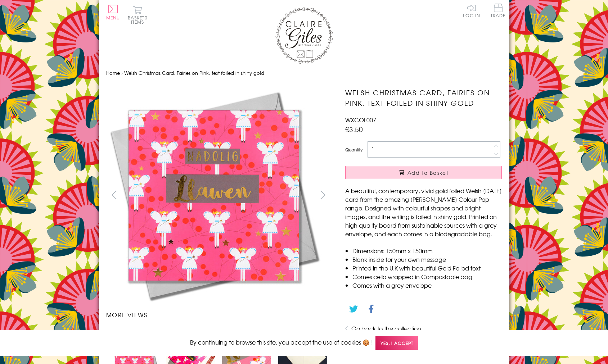 This screenshot has width=608, height=364. I want to click on li: Printed in the U.K with beautiful Gold Foiled text, so click(427, 268).